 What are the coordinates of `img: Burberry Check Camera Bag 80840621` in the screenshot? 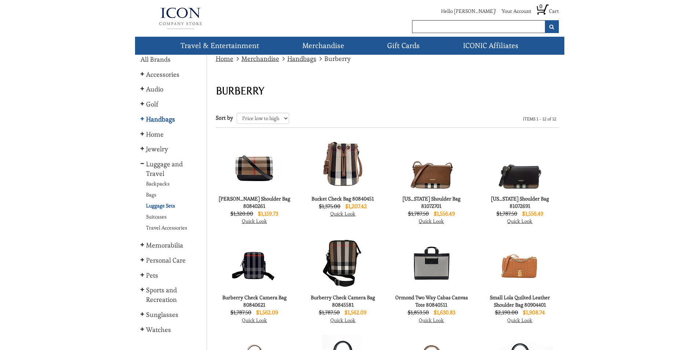 It's located at (254, 263).